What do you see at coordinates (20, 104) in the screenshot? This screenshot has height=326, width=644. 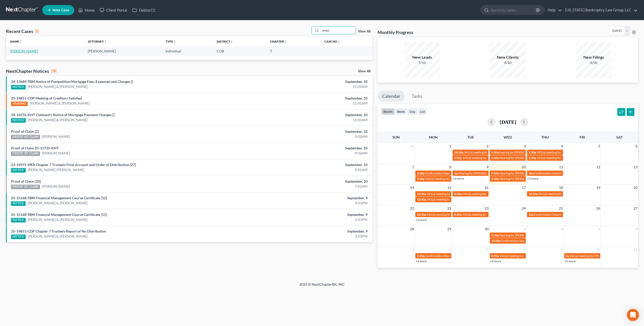 I see `div: HEARING` at bounding box center [20, 104].